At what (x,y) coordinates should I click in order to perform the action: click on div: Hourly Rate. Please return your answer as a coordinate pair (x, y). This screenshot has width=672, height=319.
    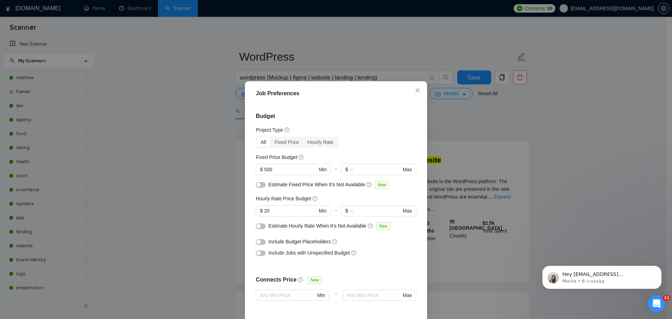
    Looking at the image, I should click on (321, 142).